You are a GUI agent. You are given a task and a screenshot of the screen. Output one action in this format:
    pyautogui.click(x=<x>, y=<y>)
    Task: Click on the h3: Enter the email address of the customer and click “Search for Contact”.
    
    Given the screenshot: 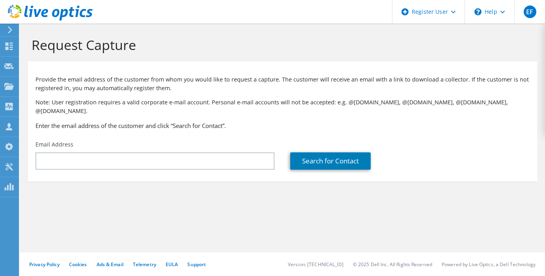 What is the action you would take?
    pyautogui.click(x=282, y=126)
    